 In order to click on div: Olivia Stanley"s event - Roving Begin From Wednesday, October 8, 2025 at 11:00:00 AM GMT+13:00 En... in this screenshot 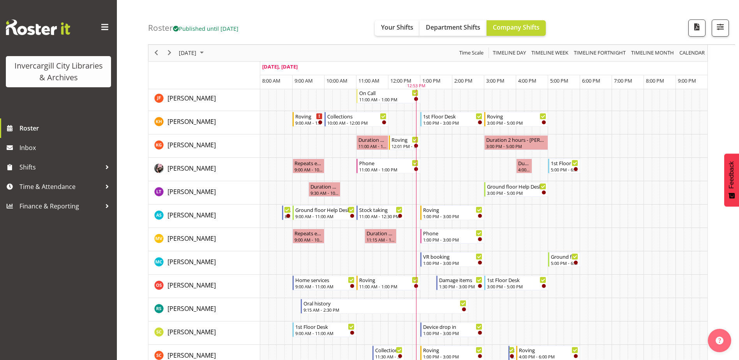, I will do `click(388, 283)`.